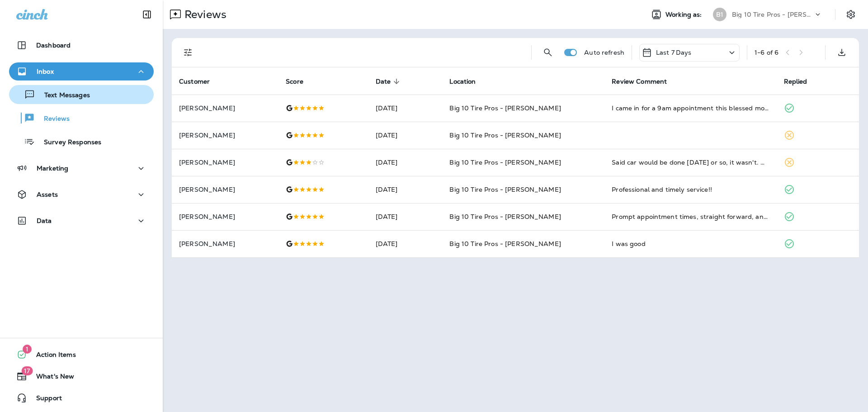  Describe the element at coordinates (45, 221) in the screenshot. I see `p: Data` at that location.